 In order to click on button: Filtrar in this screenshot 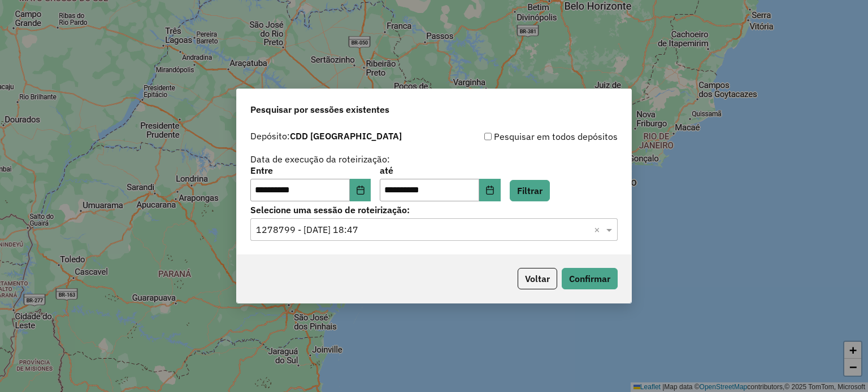, I will do `click(529, 191)`.